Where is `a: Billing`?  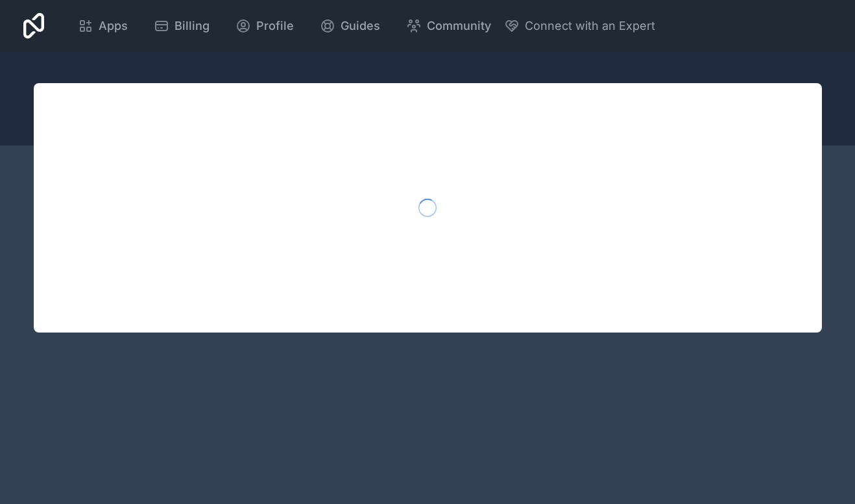
a: Billing is located at coordinates (181, 26).